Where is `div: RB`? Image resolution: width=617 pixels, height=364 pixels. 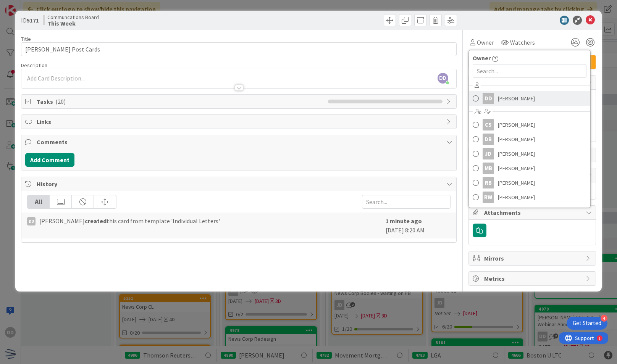 div: RB is located at coordinates (489, 183).